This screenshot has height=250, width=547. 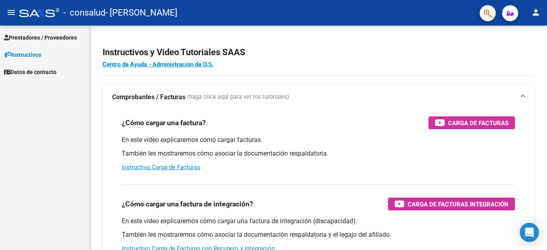 I want to click on strong: Comprobantes / Facturas, so click(x=149, y=97).